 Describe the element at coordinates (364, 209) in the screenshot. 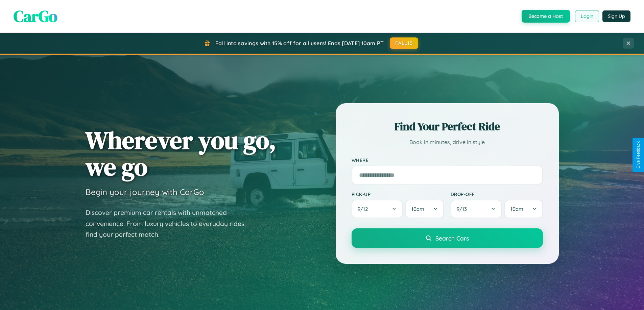

I see `span: 9 / 12` at that location.